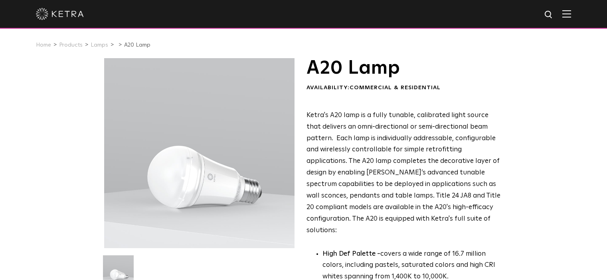 This screenshot has height=280, width=607. What do you see at coordinates (351, 254) in the screenshot?
I see `strong: High Def Palette -` at bounding box center [351, 254].